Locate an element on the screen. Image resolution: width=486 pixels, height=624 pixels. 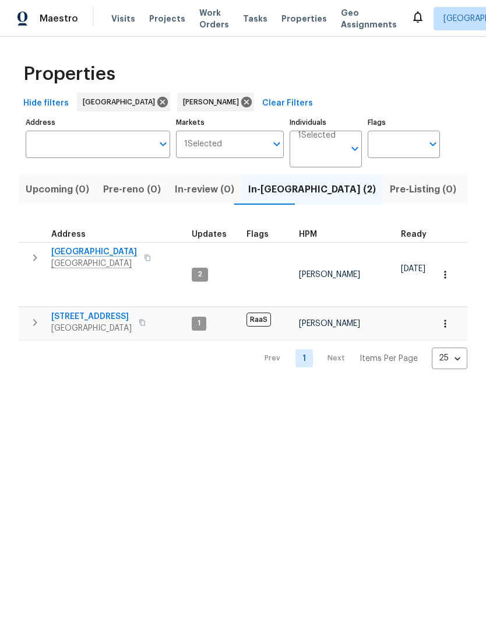
button: Clear Filters is located at coordinates (287, 103).